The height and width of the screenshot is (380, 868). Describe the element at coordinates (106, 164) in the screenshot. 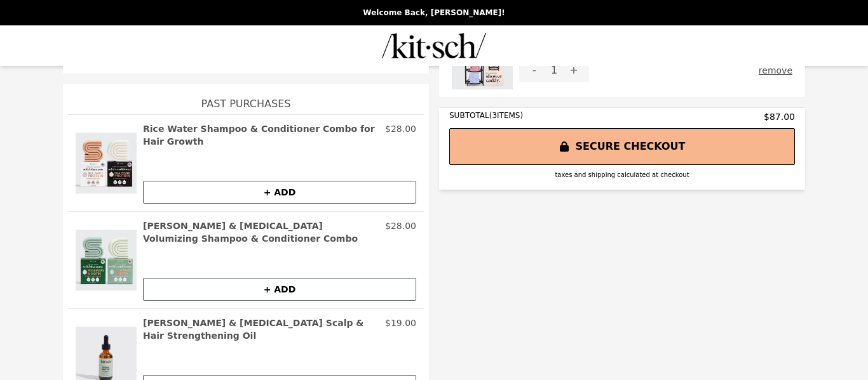

I see `img: Rice Water Shampoo & Conditioner Combo for Hair Growth` at that location.